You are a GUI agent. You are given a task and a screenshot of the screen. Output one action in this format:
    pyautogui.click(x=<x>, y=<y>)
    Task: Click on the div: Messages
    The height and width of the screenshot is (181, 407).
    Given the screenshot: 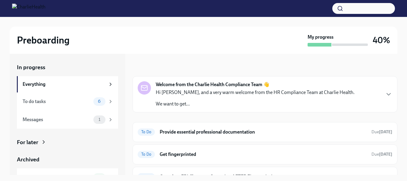 What is the action you would take?
    pyautogui.click(x=57, y=119)
    